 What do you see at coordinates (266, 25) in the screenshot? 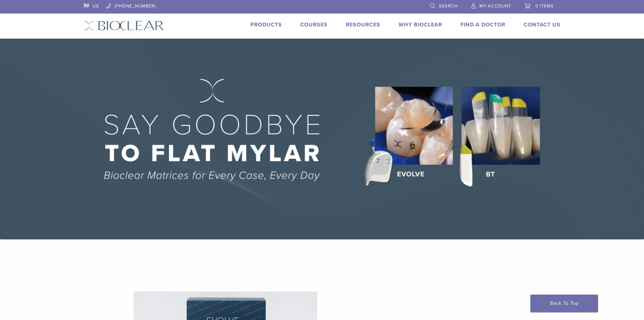
I see `a: Products` at bounding box center [266, 25].